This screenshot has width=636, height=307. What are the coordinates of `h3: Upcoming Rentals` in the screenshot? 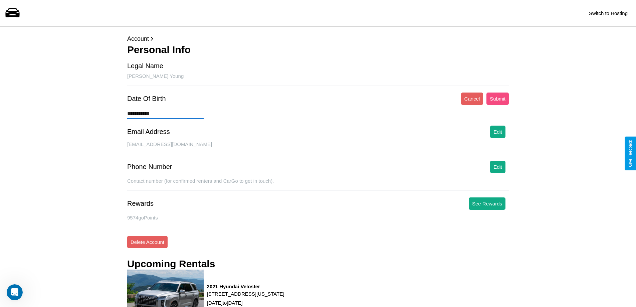 It's located at (171, 264).